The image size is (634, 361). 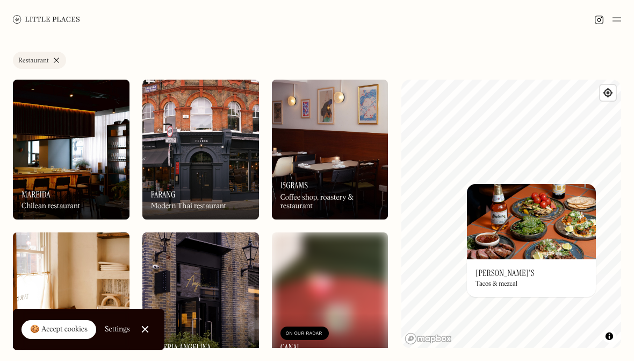 I want to click on div: Chilean restaurant, so click(x=51, y=206).